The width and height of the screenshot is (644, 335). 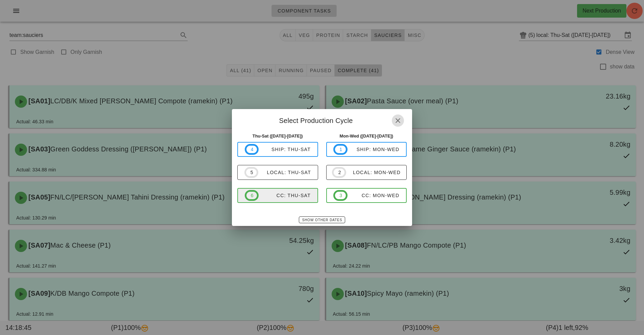 I want to click on button: 4ship: Thu-Sat, so click(x=277, y=149).